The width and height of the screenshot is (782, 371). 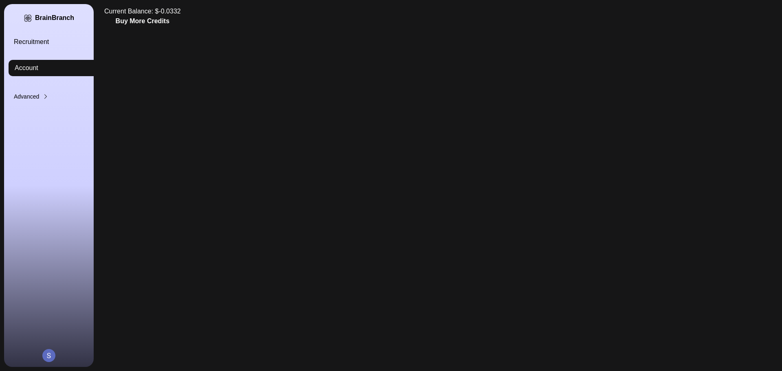 I want to click on a: Recruitment, so click(x=59, y=42).